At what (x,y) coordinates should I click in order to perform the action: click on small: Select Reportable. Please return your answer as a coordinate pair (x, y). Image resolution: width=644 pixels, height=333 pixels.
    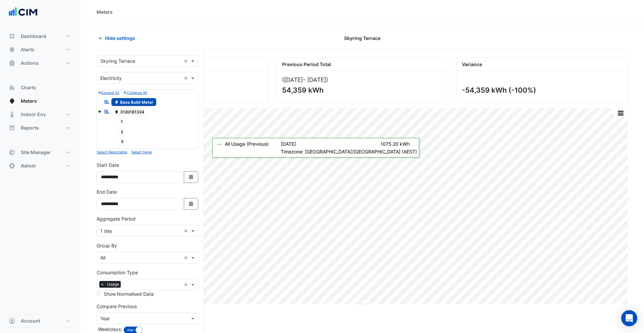
    Looking at the image, I should click on (112, 152).